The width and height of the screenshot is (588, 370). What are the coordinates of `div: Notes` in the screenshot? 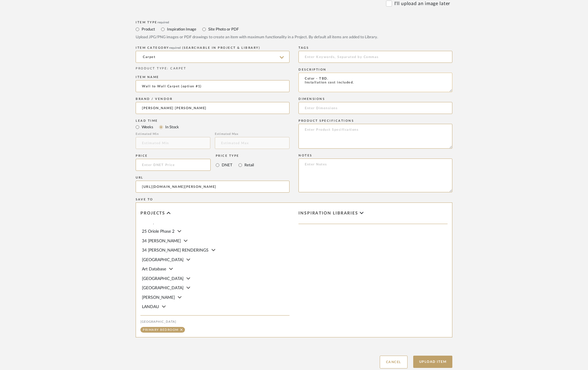 It's located at (375, 156).